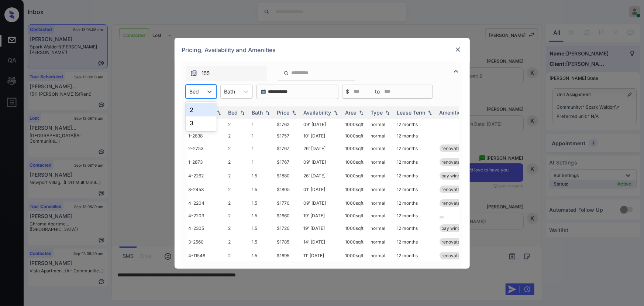 The image size is (644, 306). I want to click on div: Bath, so click(257, 112).